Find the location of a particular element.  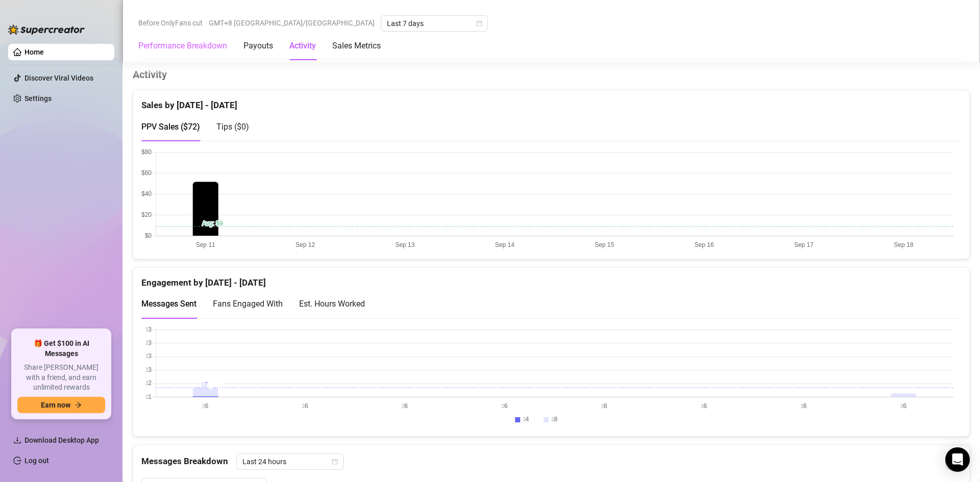

span: Messages Sent is located at coordinates (169, 303).